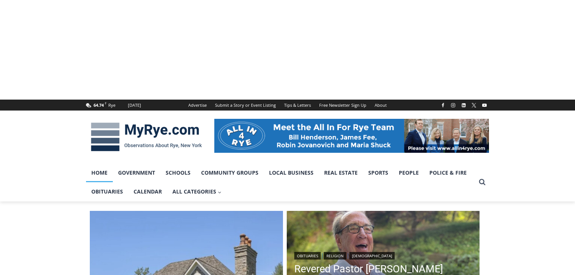  Describe the element at coordinates (443, 105) in the screenshot. I see `a: Facebook` at that location.